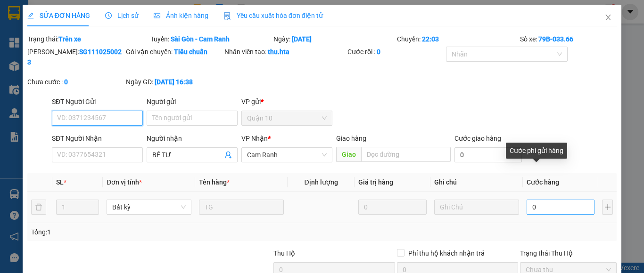 The image size is (644, 273). I want to click on div: Nhân viên tạo:, so click(285, 51).